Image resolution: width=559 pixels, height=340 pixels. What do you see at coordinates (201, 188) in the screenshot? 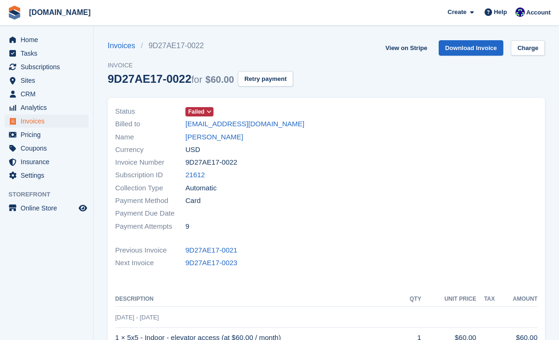
I see `span: Automatic` at bounding box center [201, 188].